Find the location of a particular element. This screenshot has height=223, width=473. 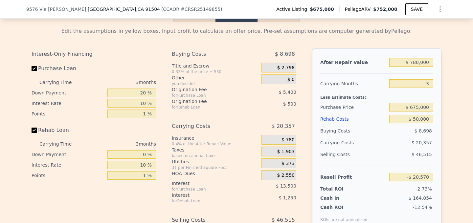

input: Rehab Loan is located at coordinates (34, 130).